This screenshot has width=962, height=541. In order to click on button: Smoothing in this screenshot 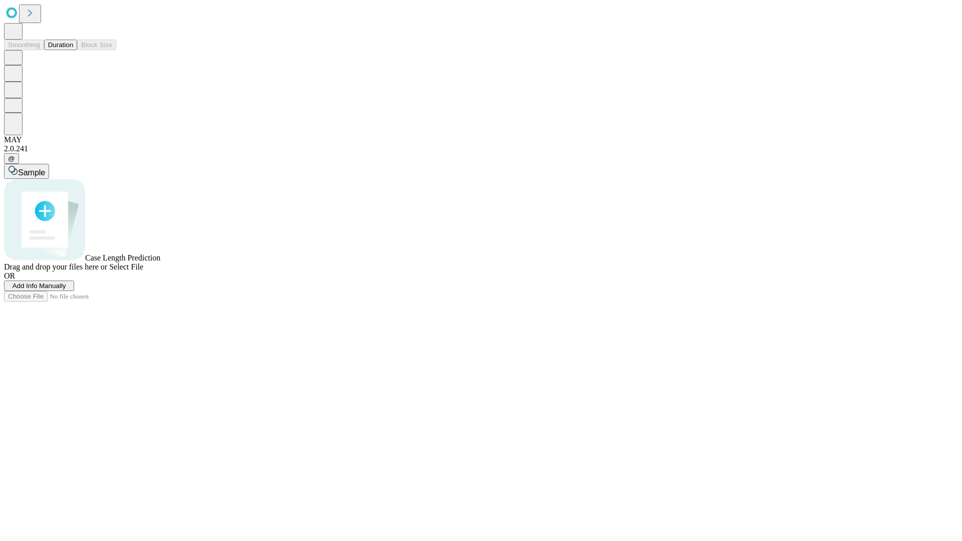, I will do `click(24, 45)`.